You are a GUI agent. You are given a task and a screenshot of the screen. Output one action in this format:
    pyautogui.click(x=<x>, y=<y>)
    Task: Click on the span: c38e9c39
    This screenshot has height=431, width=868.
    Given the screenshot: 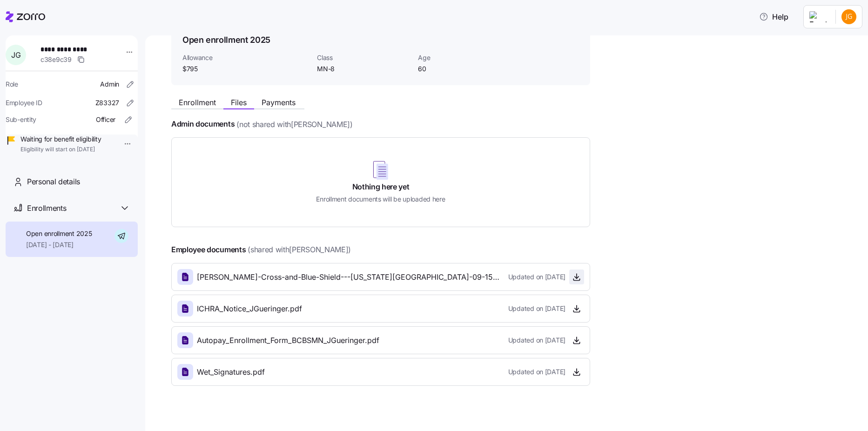 What is the action you would take?
    pyautogui.click(x=56, y=59)
    